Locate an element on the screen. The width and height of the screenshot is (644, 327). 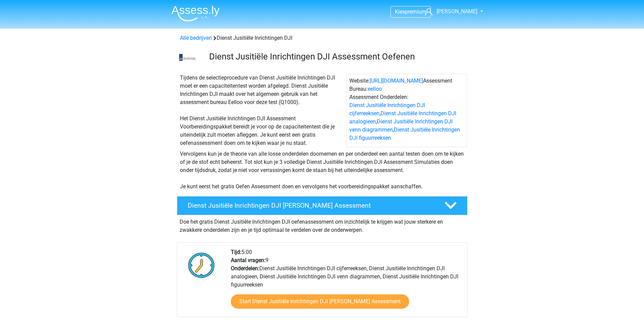
a: Dienst Jusitiële Inrichtingen DJI cijferreeksen is located at coordinates (387, 109).